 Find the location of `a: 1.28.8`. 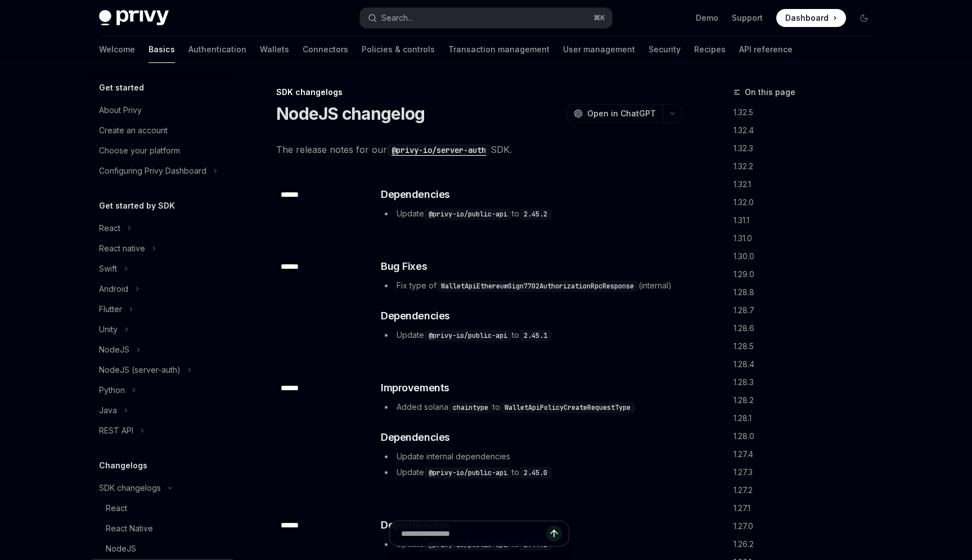

a: 1.28.8 is located at coordinates (808, 292).